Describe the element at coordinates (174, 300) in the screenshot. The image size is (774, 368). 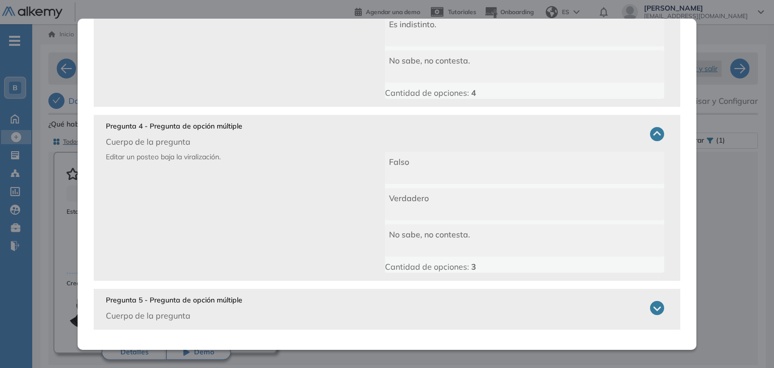
I see `p: Pregunta 5 - Pregunta de opción múltiple` at that location.